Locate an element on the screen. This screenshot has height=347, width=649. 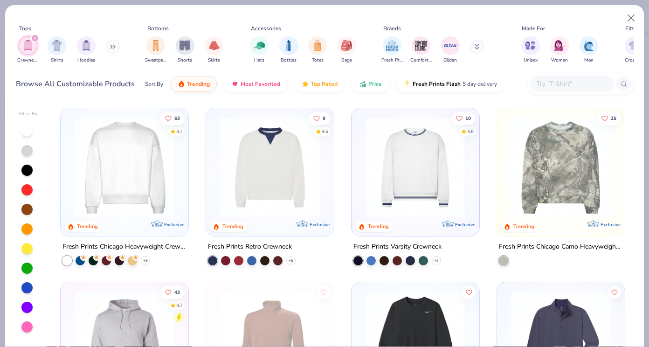
div: filter for Comfort Colors is located at coordinates (421, 50).